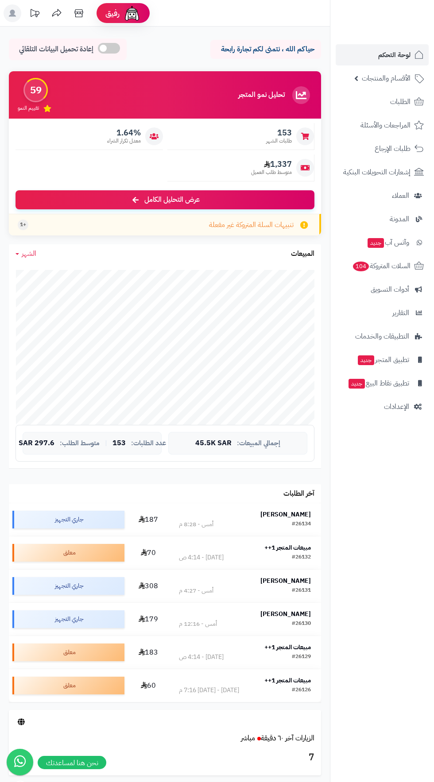 This screenshot has height=782, width=434. Describe the element at coordinates (400, 196) in the screenshot. I see `span: العملاء` at that location.